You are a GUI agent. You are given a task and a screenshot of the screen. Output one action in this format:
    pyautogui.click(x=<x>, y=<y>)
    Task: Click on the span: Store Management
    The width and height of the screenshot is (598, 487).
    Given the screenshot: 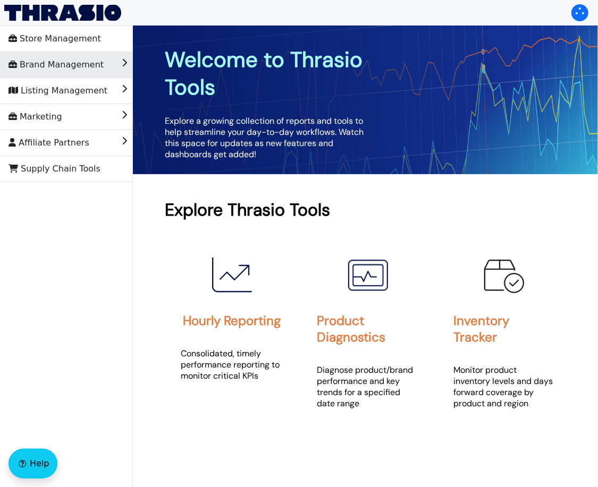 What is the action you would take?
    pyautogui.click(x=55, y=39)
    